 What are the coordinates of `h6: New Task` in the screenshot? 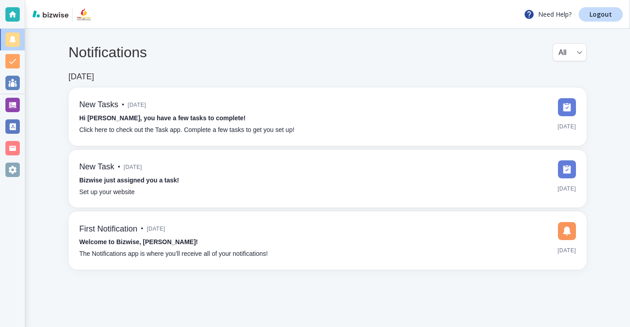 It's located at (97, 167).